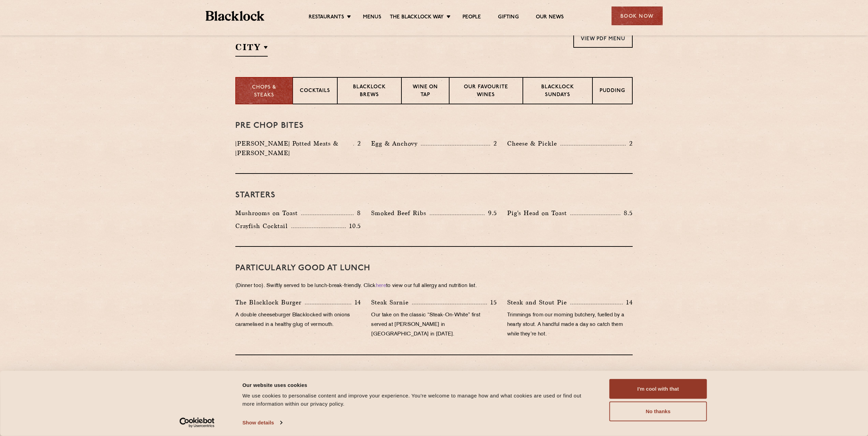 Image resolution: width=868 pixels, height=436 pixels. Describe the element at coordinates (612, 91) in the screenshot. I see `p: Pudding` at that location.